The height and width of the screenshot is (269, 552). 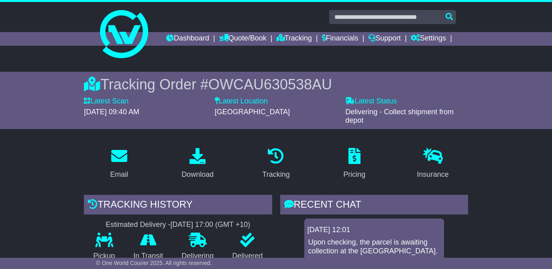 I want to click on div: RECENT CHAT, so click(x=374, y=206).